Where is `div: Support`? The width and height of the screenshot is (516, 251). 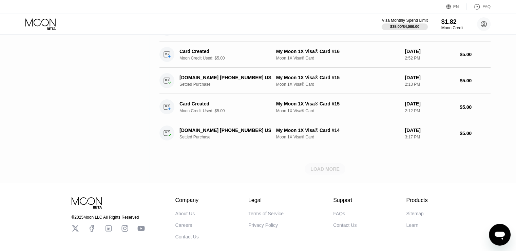 div: Support is located at coordinates (345, 200).